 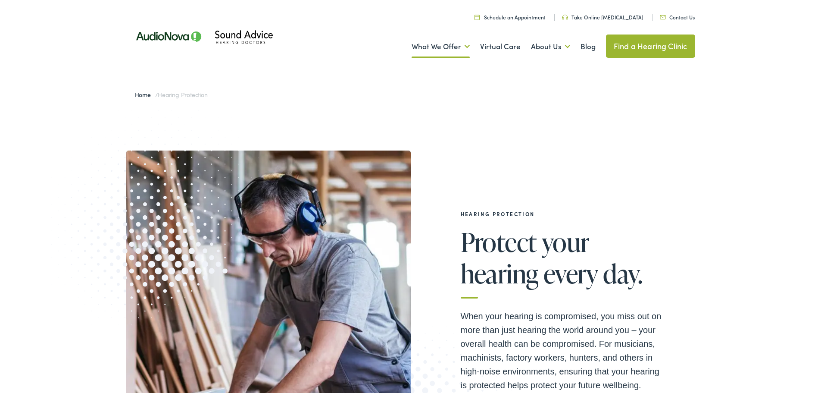 What do you see at coordinates (623, 273) in the screenshot?
I see `span: day.` at bounding box center [623, 273].